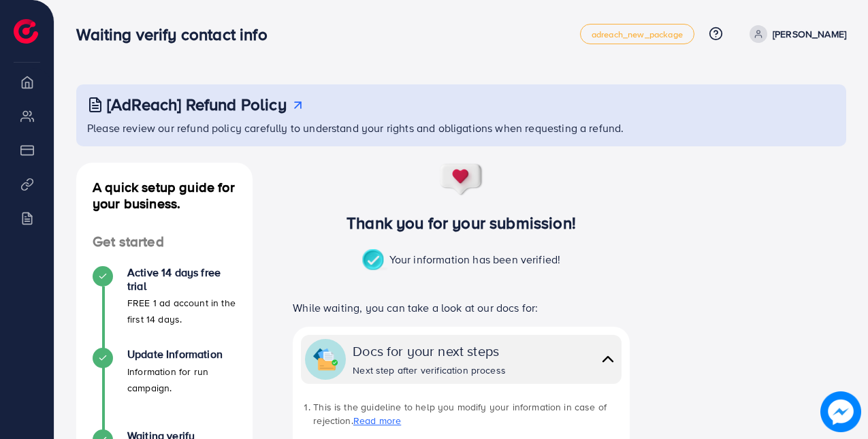  Describe the element at coordinates (181, 354) in the screenshot. I see `h4: Update Information` at that location.